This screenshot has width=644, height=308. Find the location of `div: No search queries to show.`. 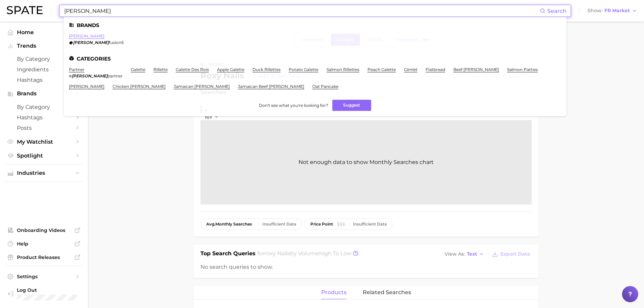

div: No search queries to show. is located at coordinates (366, 267).